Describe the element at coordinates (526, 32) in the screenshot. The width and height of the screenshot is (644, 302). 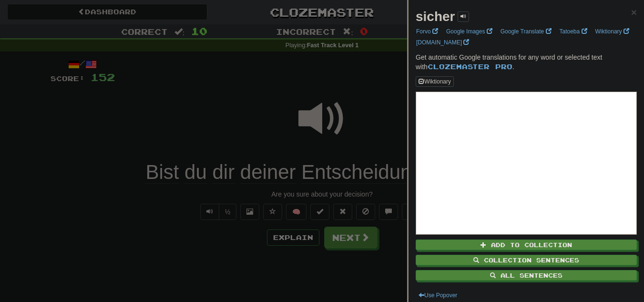
I see `a: Google Translate` at that location.